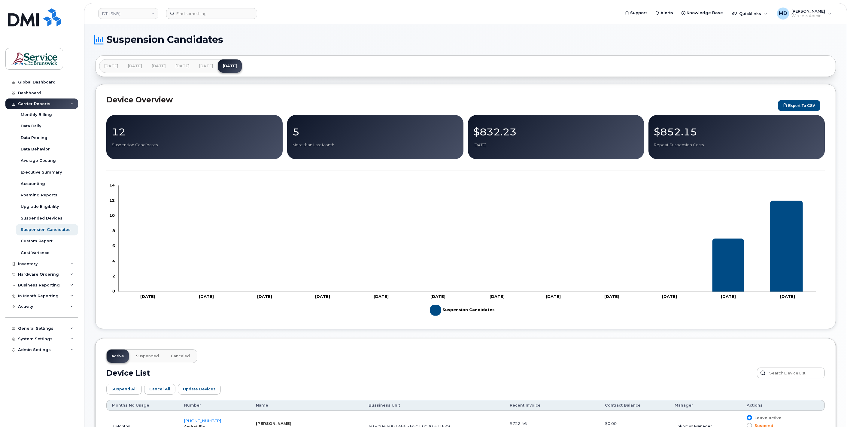 The width and height of the screenshot is (850, 427). I want to click on span: Update Devices, so click(199, 389).